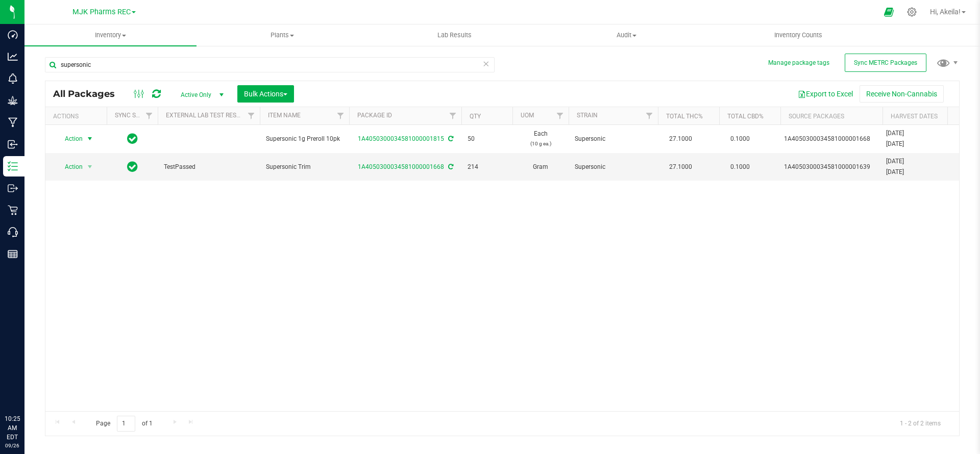 Image resolution: width=980 pixels, height=454 pixels. I want to click on button: Receive Non-Cannabis, so click(902, 94).